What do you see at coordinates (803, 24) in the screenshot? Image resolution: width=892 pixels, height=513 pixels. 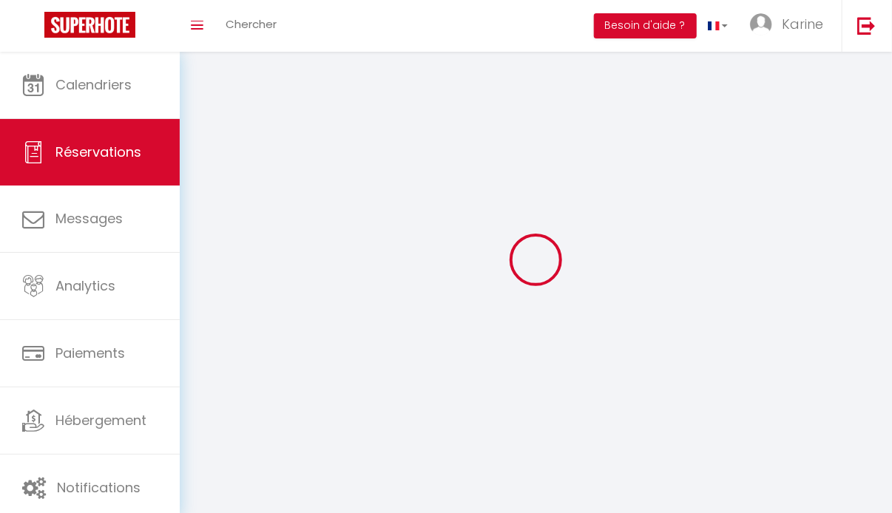 I see `span: Karine` at bounding box center [803, 24].